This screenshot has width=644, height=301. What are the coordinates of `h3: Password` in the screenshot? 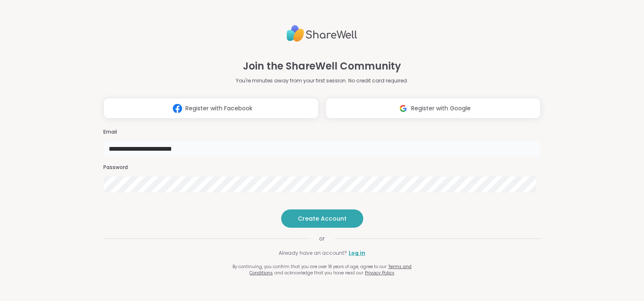 It's located at (322, 167).